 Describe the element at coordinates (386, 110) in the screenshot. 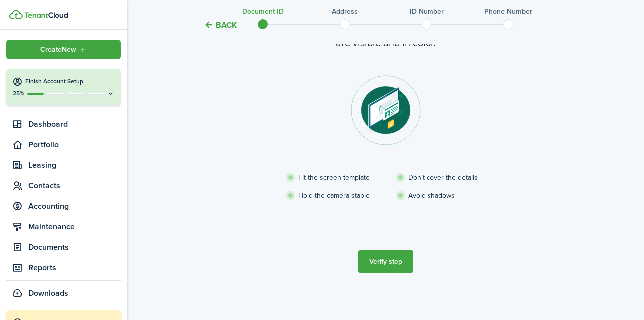

I see `img: Document step` at that location.